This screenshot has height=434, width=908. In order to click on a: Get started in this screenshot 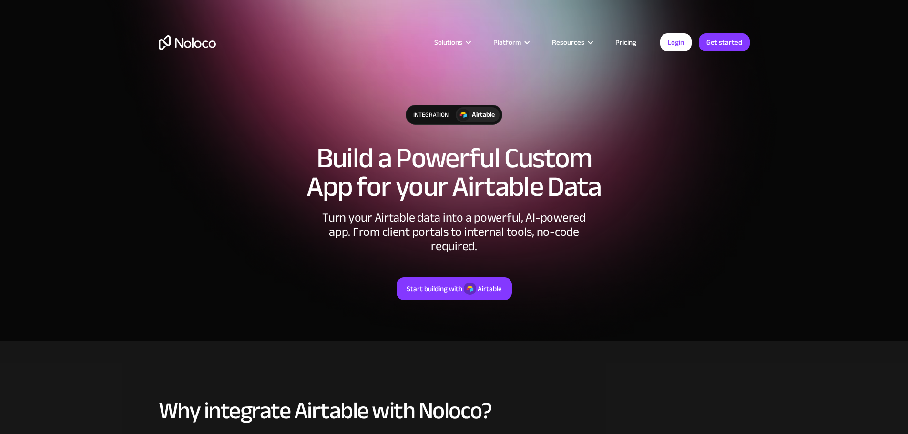, I will do `click(724, 42)`.